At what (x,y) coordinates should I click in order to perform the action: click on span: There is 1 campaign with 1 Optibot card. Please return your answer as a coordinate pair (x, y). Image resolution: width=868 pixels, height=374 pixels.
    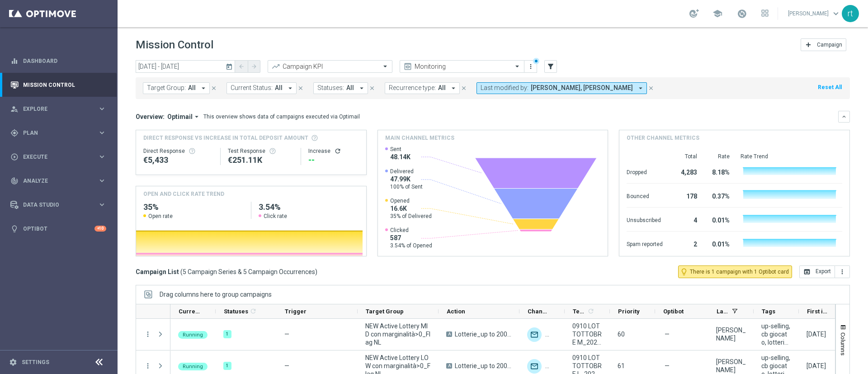
    Looking at the image, I should click on (739, 272).